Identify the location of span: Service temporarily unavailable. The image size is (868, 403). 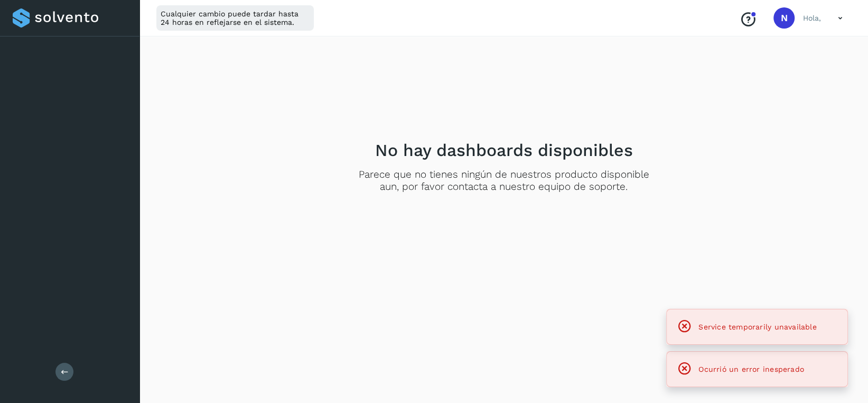
(757, 327).